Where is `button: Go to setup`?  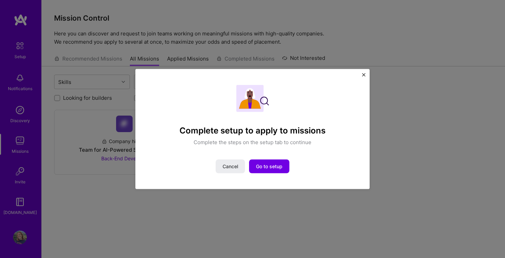 button: Go to setup is located at coordinates (269, 166).